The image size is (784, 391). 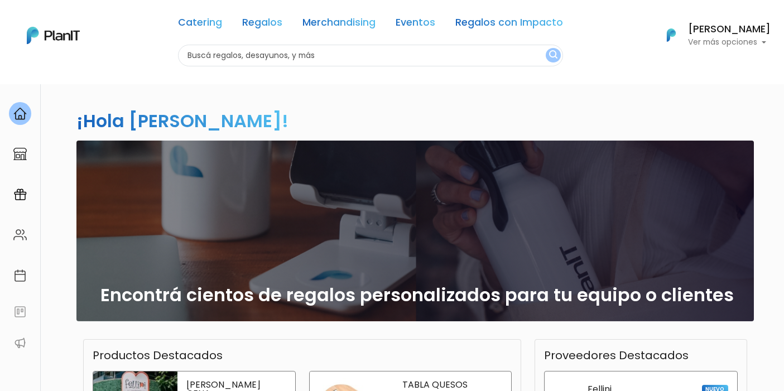 What do you see at coordinates (415, 25) in the screenshot?
I see `a: Eventos` at bounding box center [415, 25].